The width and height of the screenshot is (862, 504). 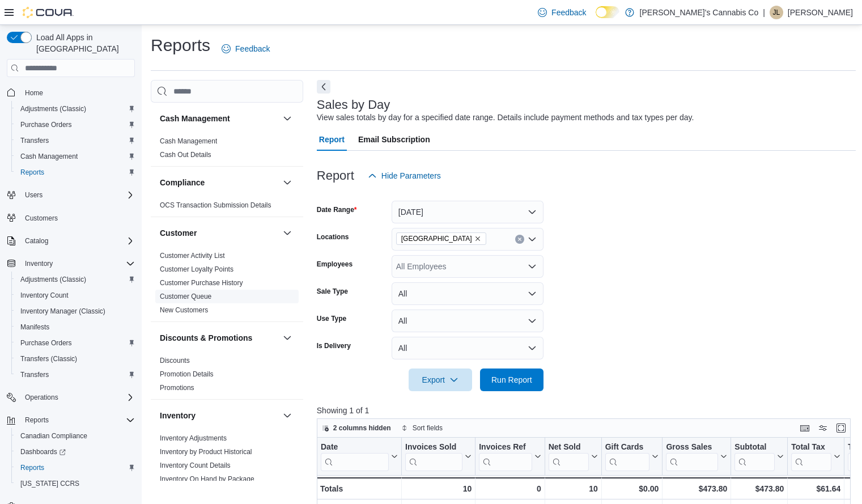 What do you see at coordinates (34, 141) in the screenshot?
I see `a: Transfers` at bounding box center [34, 141].